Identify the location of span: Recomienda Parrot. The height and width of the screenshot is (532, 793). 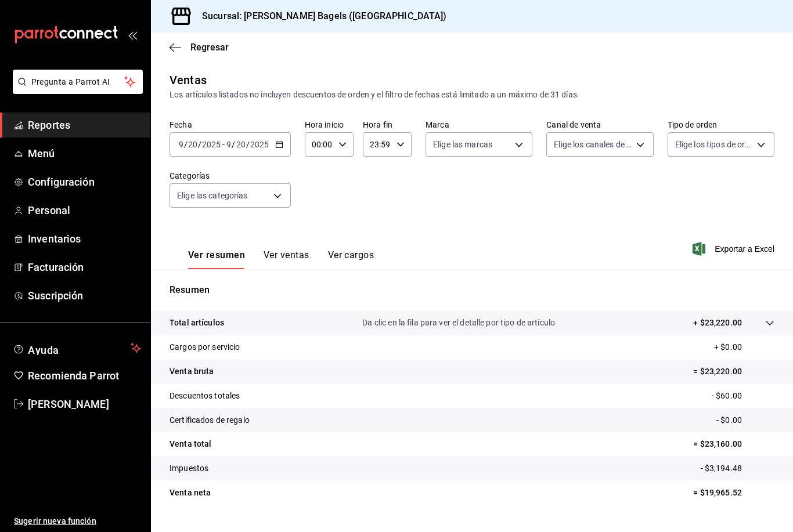
(84, 375).